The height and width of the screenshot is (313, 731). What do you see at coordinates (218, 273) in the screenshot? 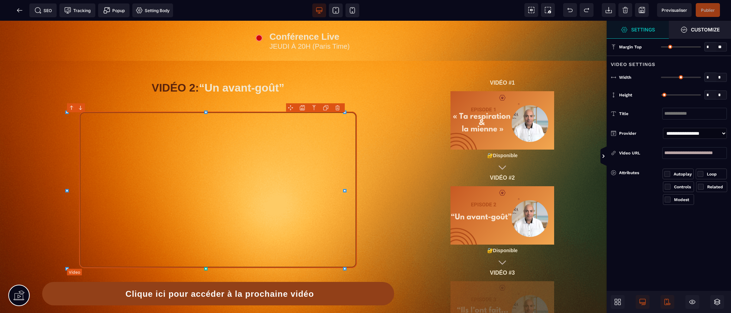
I see `button: Clique ici pour accéder à la prochaine vidéo` at bounding box center [218, 273].